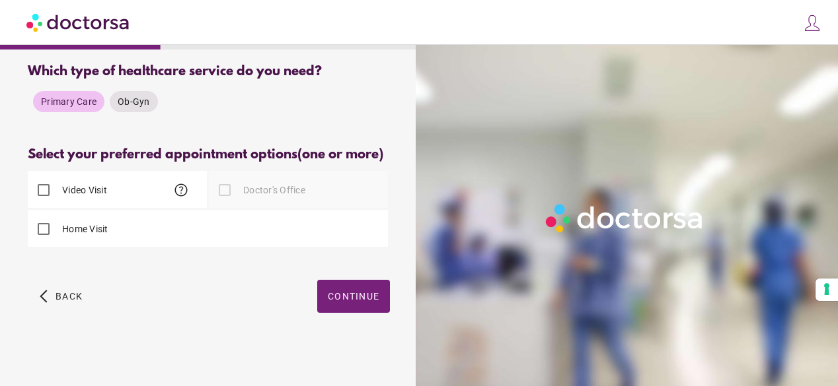 The image size is (838, 386). Describe the element at coordinates (827, 290) in the screenshot. I see `button: Your consent preferences for tracking technologies` at that location.